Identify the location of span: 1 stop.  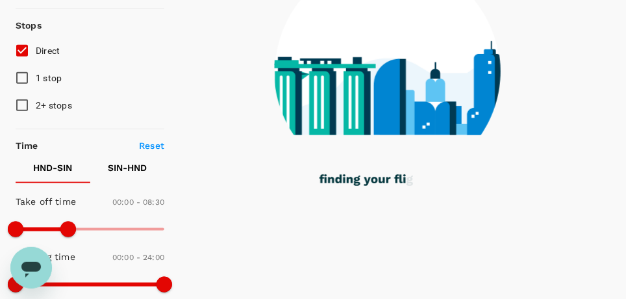
(49, 78).